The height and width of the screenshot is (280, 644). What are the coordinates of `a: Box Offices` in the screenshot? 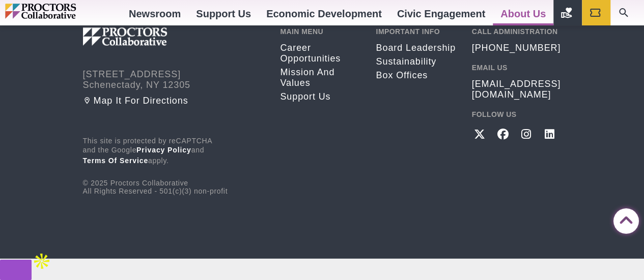 It's located at (416, 76).